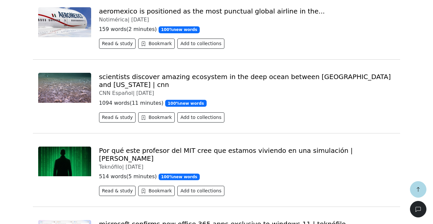 The height and width of the screenshot is (224, 433). Describe the element at coordinates (65, 88) in the screenshot. I see `img: figure-5-20250812035844883.jpg` at that location.